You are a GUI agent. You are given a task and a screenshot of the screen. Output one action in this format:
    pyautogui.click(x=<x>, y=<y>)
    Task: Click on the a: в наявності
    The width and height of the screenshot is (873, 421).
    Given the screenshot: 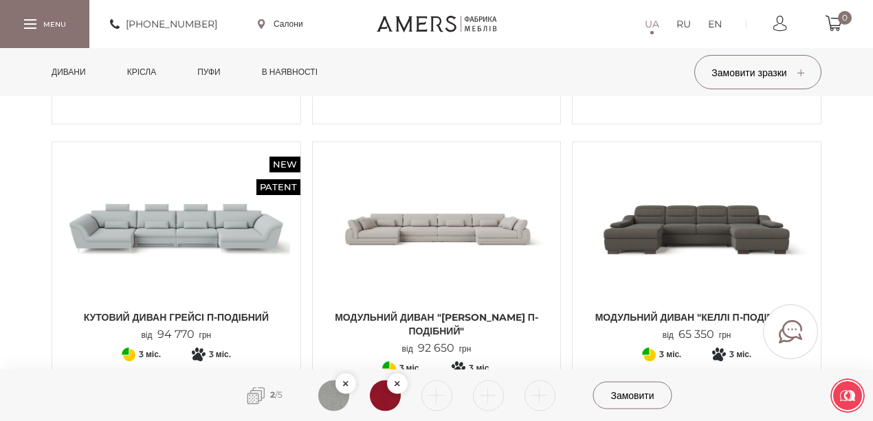 What is the action you would take?
    pyautogui.click(x=289, y=72)
    